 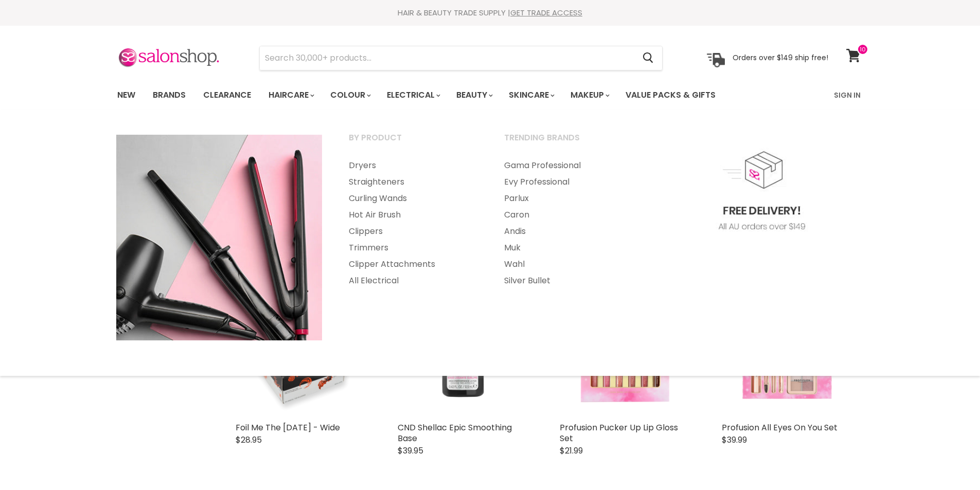 What do you see at coordinates (779, 428) in the screenshot?
I see `a: Profusion All Eyes On You Set` at bounding box center [779, 428].